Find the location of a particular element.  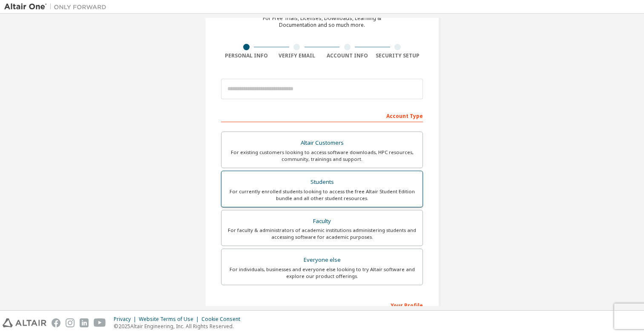

img: facebook.svg is located at coordinates (56, 323).